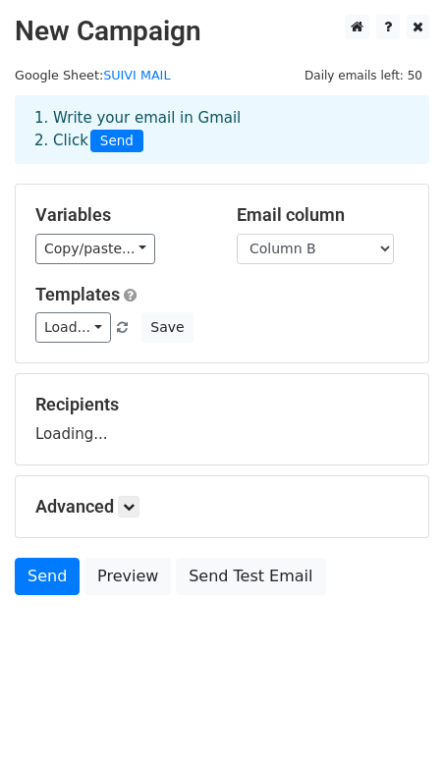 The image size is (444, 764). Describe the element at coordinates (95, 249) in the screenshot. I see `a: Copy/paste...` at that location.